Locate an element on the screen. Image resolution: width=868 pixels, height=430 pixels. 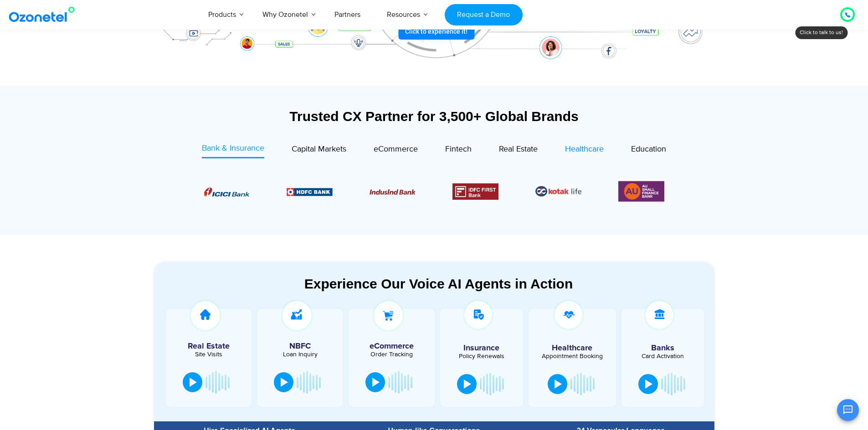
span: Real Estate is located at coordinates (518, 149).